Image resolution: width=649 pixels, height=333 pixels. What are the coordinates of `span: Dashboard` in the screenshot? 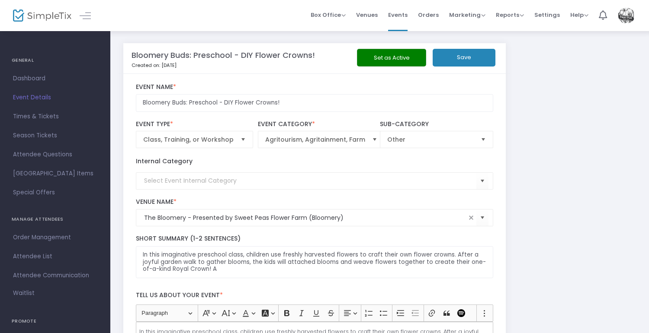 It's located at (55, 79).